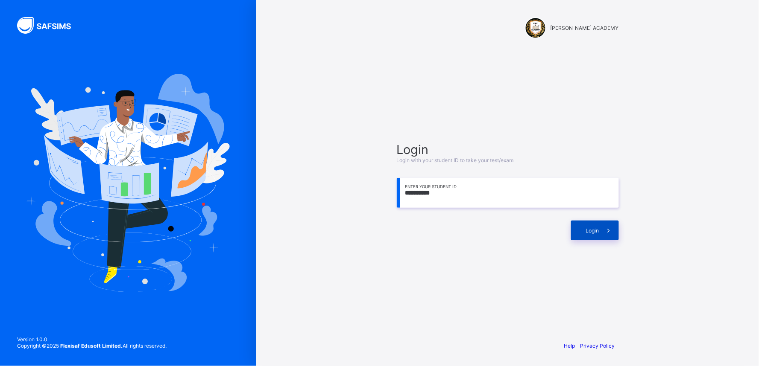  Describe the element at coordinates (455, 160) in the screenshot. I see `span: Login with your student ID to take your test/exam` at that location.